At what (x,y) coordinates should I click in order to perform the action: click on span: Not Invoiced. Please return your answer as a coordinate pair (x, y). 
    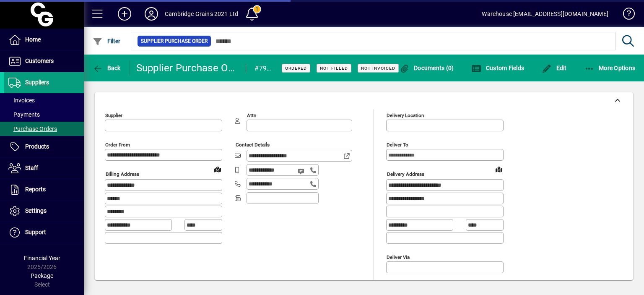
    Looking at the image, I should click on (378, 68).